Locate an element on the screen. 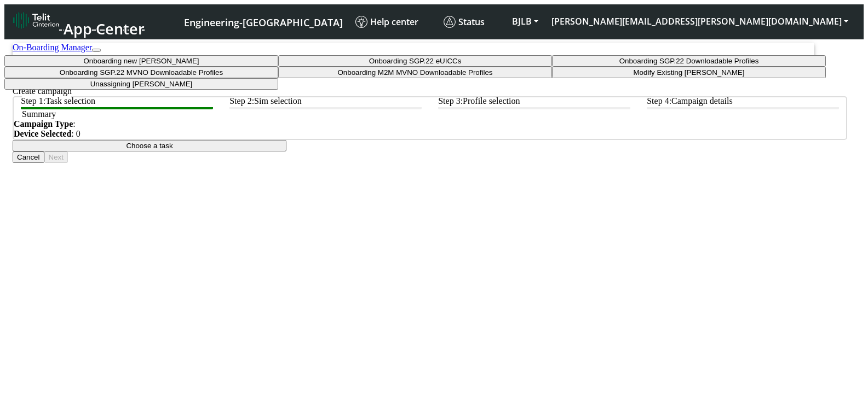 The height and width of the screenshot is (404, 868). div: Choose a task is located at coordinates (434, 72).